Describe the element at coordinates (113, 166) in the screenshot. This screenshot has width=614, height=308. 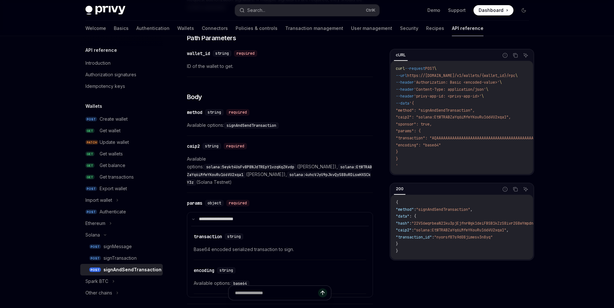
I see `div: Get balance` at that location.